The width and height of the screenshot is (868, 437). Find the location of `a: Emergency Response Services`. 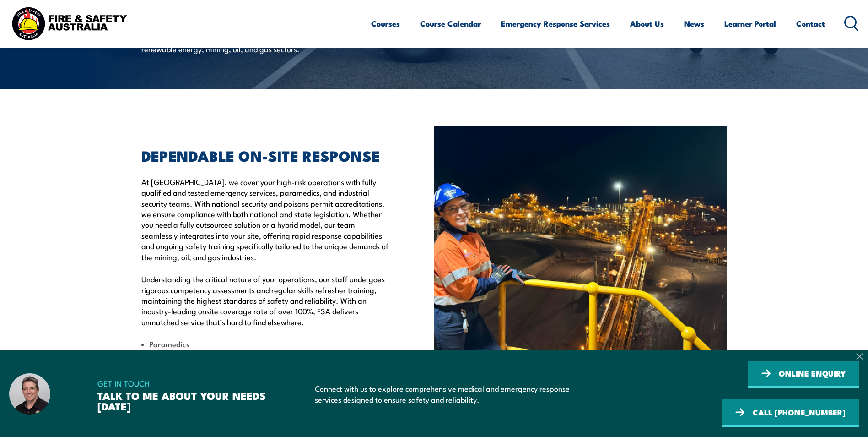

a: Emergency Response Services is located at coordinates (556, 23).